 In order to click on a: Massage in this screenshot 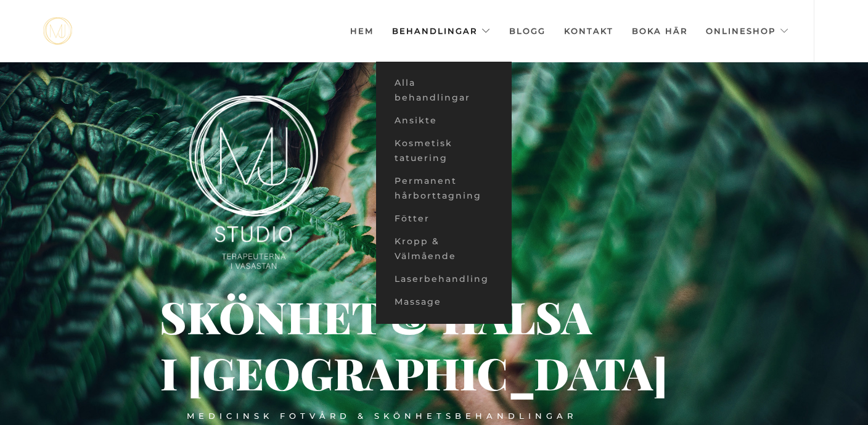, I will do `click(443, 302)`.